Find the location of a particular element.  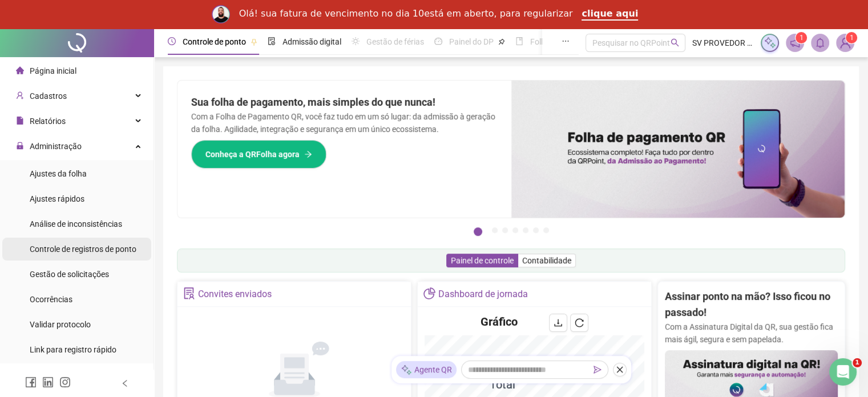

span: Admissão digital is located at coordinates (312, 42).